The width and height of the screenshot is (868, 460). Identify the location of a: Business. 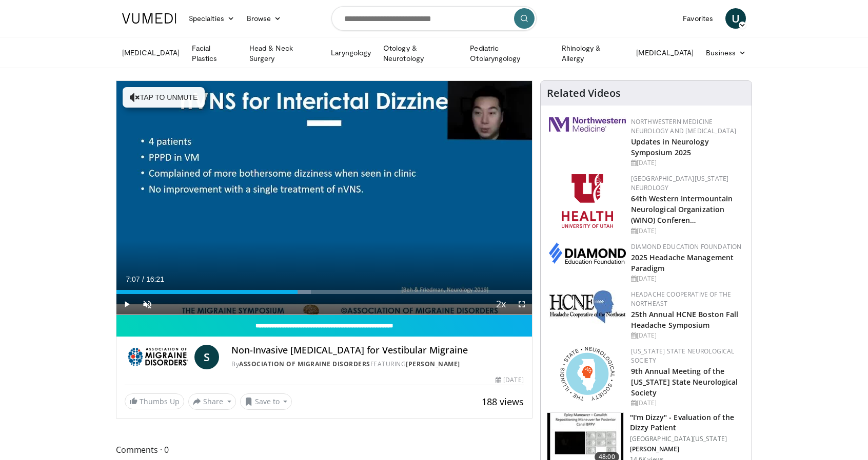
(726, 53).